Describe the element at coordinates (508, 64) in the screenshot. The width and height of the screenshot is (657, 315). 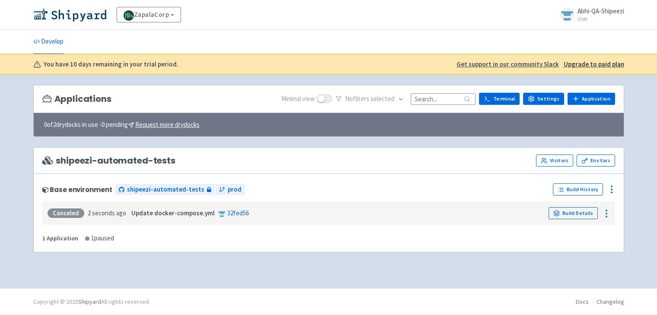
I see `a: Get support in our community Slack` at that location.